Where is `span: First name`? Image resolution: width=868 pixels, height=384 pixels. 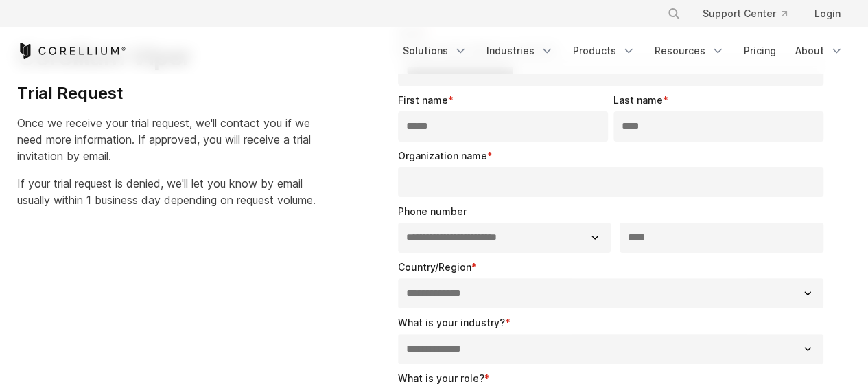 span: First name is located at coordinates (422, 99).